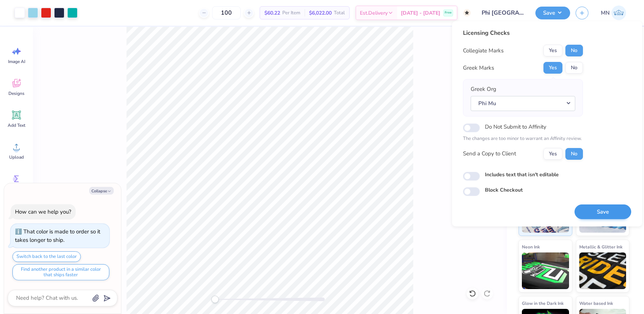 Image resolution: width=644 pixels, height=314 pixels. Describe the element at coordinates (16, 157) in the screenshot. I see `span: Upload` at that location.